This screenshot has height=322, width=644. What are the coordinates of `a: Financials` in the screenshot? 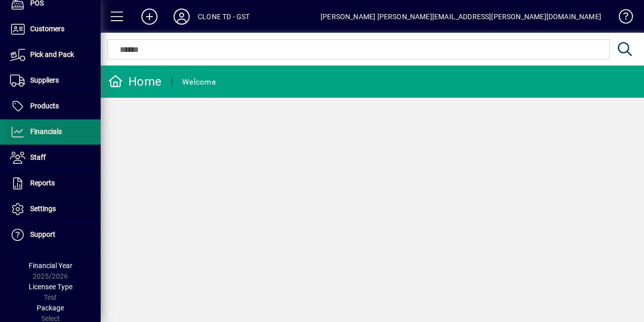 It's located at (53, 132).